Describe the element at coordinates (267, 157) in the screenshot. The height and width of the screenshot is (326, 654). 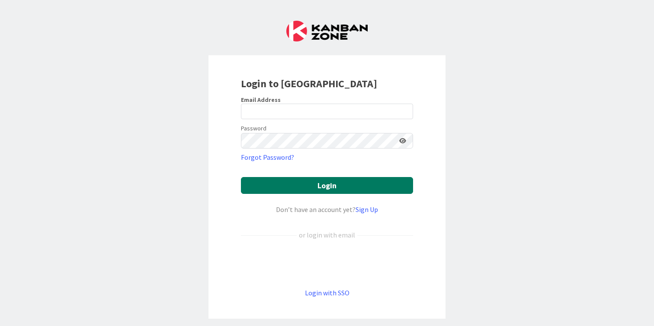
I see `a: Forgot Password?` at that location.